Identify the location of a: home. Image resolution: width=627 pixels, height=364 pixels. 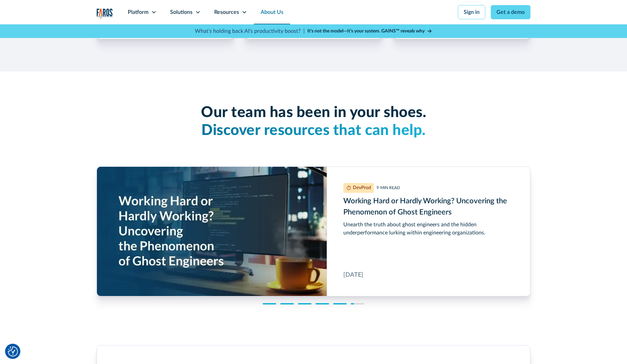
(105, 13).